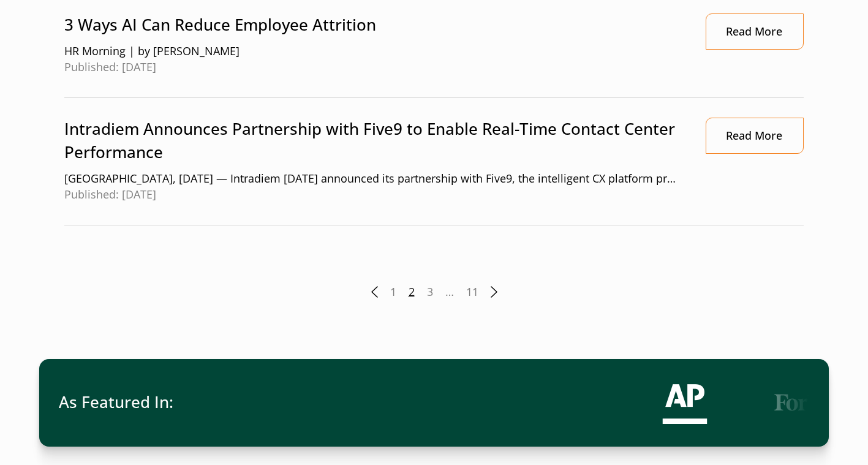 The height and width of the screenshot is (465, 868). Describe the element at coordinates (801, 403) in the screenshot. I see `img: Contact Center Automation Forbes Logo` at that location.